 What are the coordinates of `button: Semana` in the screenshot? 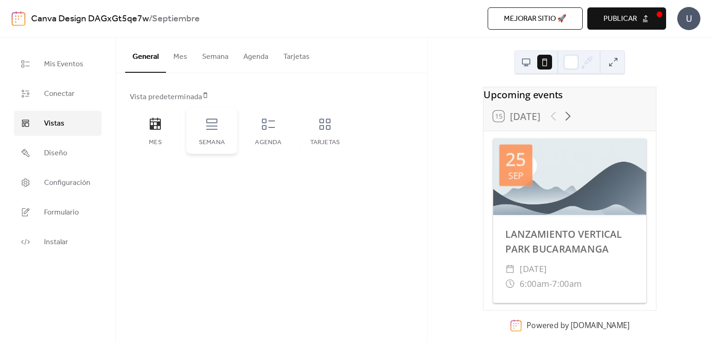 It's located at (215, 55).